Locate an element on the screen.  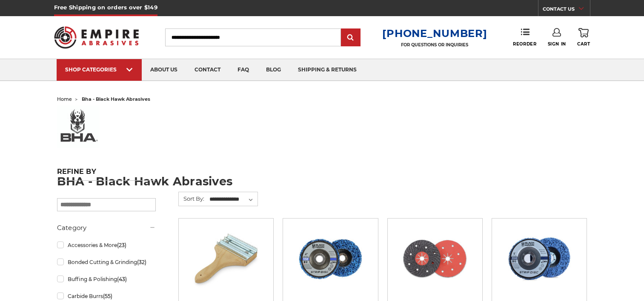
a: Accessories & More is located at coordinates (106, 245).